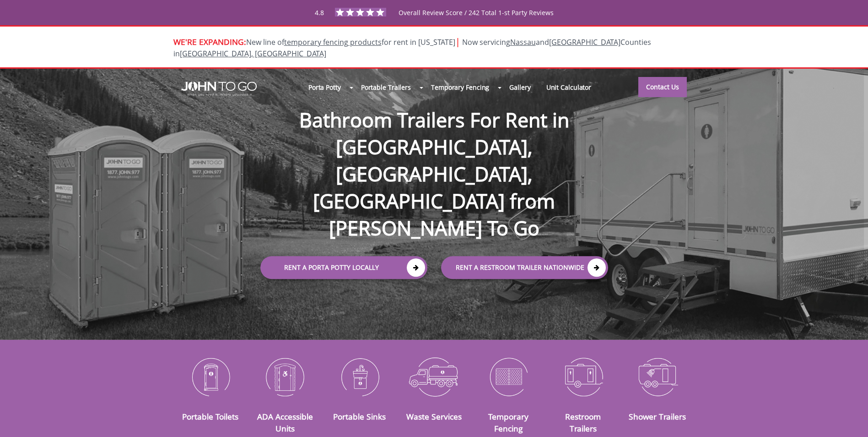 This screenshot has width=868, height=437. What do you see at coordinates (359, 416) in the screenshot?
I see `a: Portable Sinks` at bounding box center [359, 416].